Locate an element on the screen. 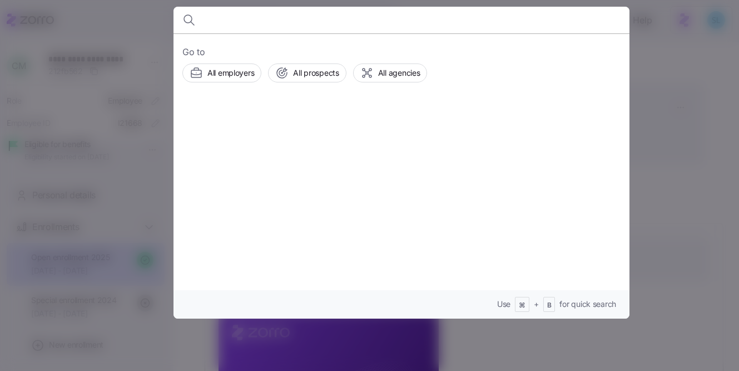  span: All agencies is located at coordinates (399, 73).